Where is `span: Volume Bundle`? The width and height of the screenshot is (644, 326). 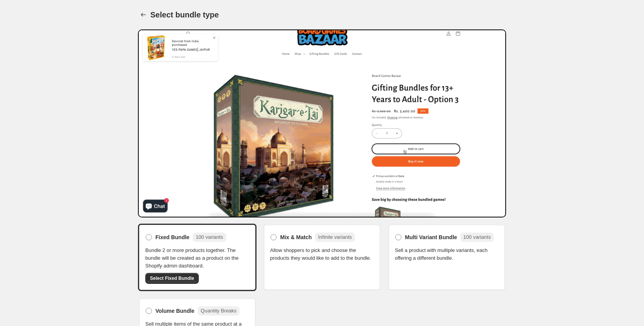 span: Volume Bundle is located at coordinates (175, 310).